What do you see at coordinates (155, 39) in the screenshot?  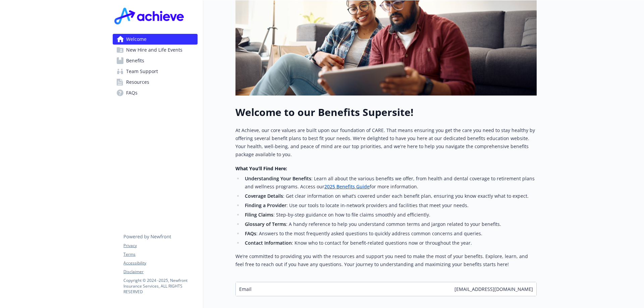 I see `a: Welcome` at bounding box center [155, 39].